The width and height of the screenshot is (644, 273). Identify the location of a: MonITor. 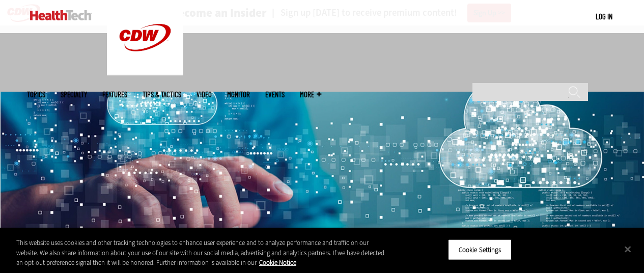
(238, 94).